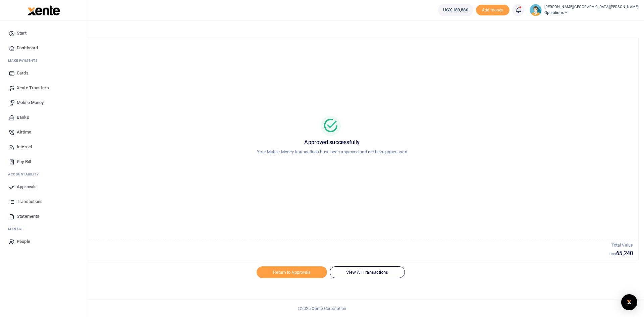 The image size is (644, 317). Describe the element at coordinates (43, 132) in the screenshot. I see `a: Airtime` at that location.